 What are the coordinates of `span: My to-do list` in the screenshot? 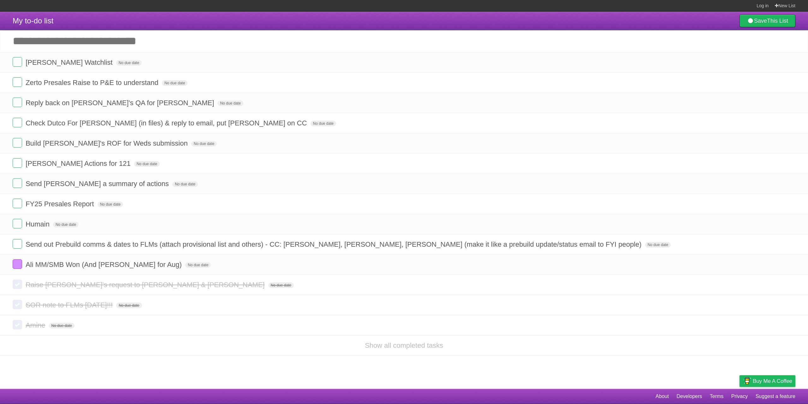 It's located at (33, 21).